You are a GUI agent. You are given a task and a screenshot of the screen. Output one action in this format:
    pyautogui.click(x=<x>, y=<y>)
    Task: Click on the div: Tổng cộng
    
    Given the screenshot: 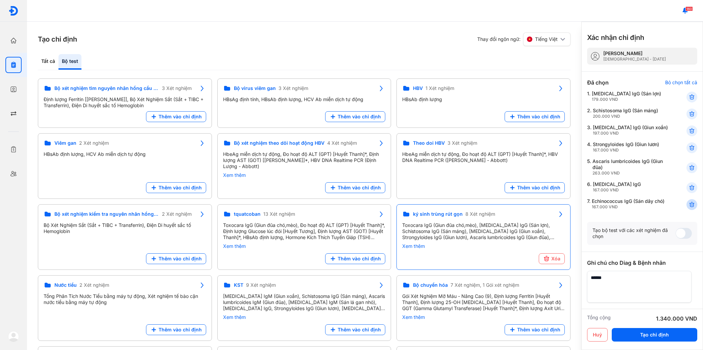 What is the action you would take?
    pyautogui.click(x=599, y=318)
    